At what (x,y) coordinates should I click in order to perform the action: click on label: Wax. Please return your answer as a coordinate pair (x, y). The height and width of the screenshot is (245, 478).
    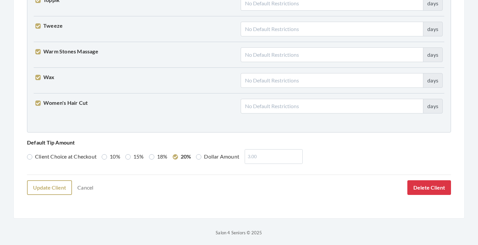
    Looking at the image, I should click on (45, 77).